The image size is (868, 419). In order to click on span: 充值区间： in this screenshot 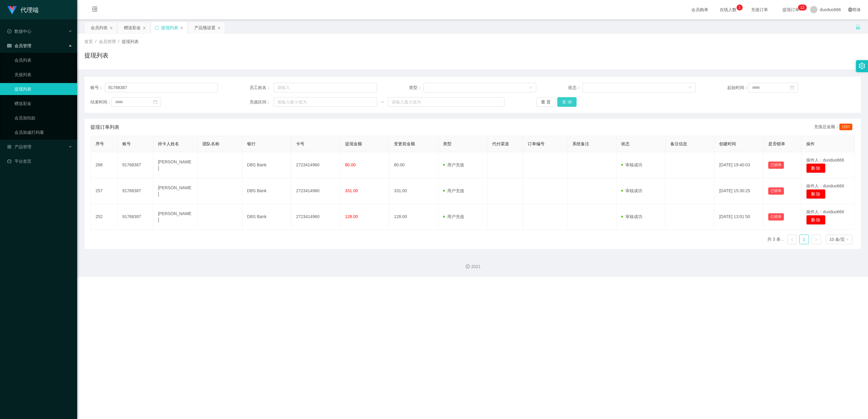, I will do `click(262, 102)`.